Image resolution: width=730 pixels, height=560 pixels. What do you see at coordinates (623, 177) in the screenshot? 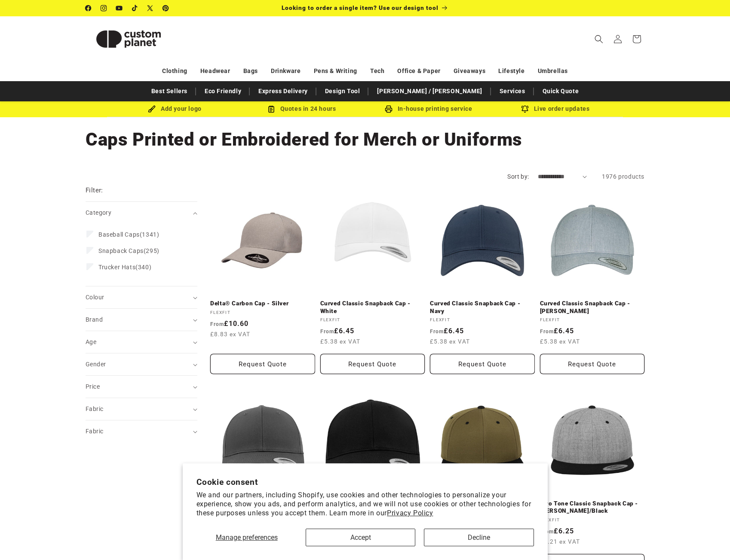
I see `span: 1976 products` at bounding box center [623, 177].